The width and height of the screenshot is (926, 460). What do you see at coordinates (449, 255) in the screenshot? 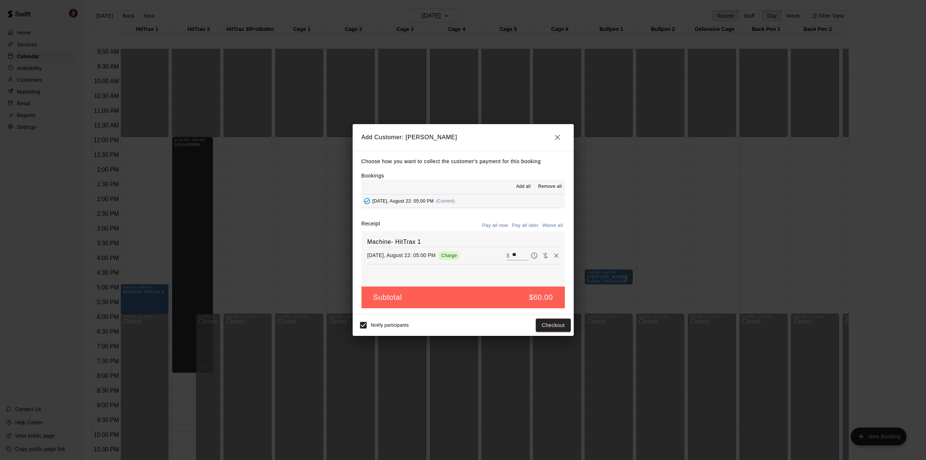
I see `span: Charge` at bounding box center [449, 255].